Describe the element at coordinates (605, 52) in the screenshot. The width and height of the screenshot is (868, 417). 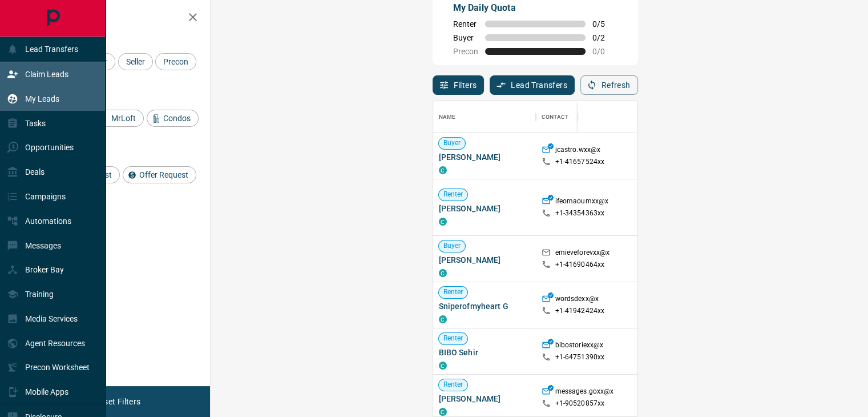
I see `span: 0 / 0` at that location.